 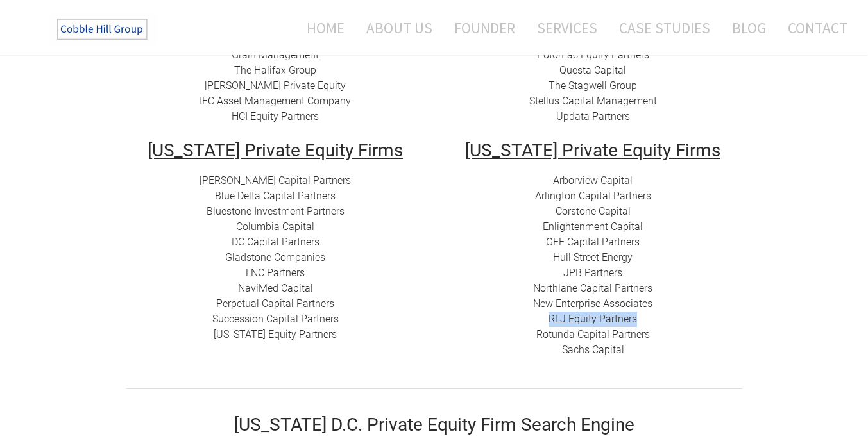 What do you see at coordinates (593, 303) in the screenshot?
I see `a: New Enterprise Associates` at bounding box center [593, 303].